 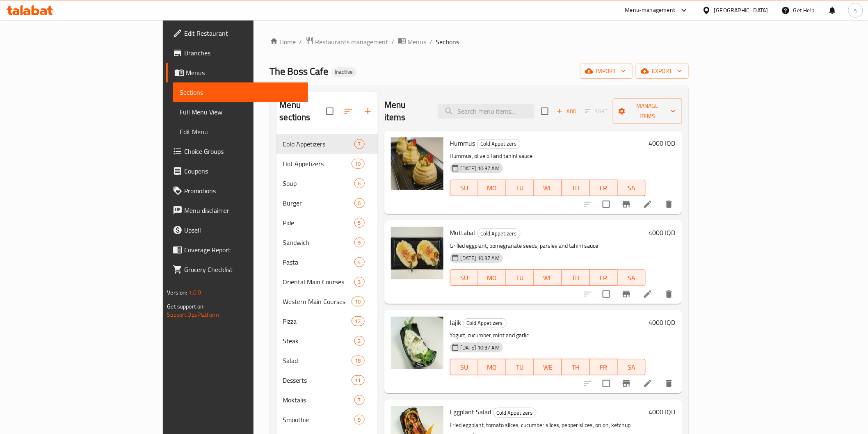 I want to click on span: Restaurants management, so click(x=352, y=42).